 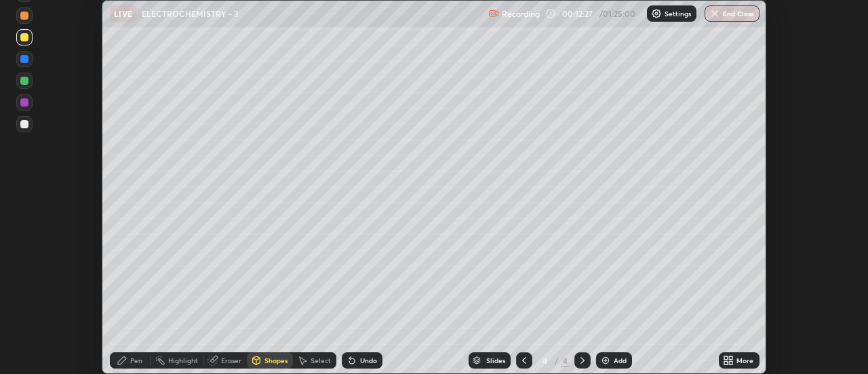 What do you see at coordinates (190, 13) in the screenshot?
I see `p: ELECTROCHEMISTRY - 3` at bounding box center [190, 13].